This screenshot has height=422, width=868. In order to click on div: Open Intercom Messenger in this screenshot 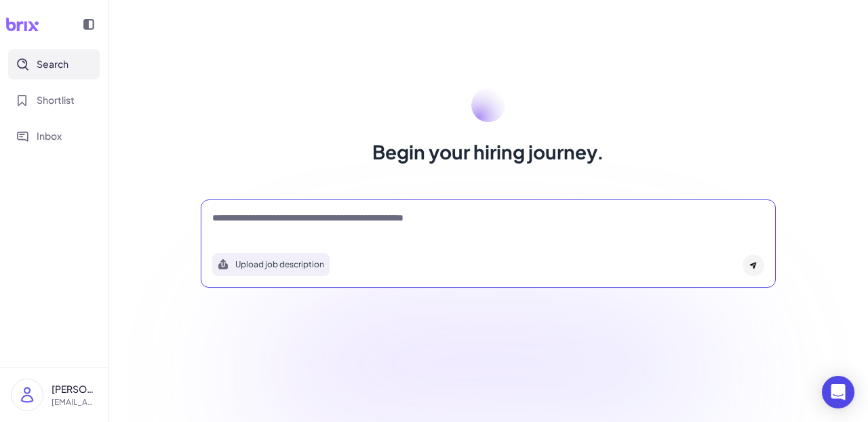, I will do `click(838, 392)`.